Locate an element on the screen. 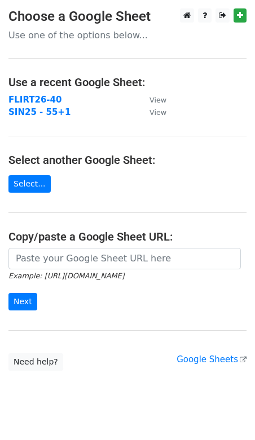 The image size is (255, 440). a: Google Sheets is located at coordinates (211, 360).